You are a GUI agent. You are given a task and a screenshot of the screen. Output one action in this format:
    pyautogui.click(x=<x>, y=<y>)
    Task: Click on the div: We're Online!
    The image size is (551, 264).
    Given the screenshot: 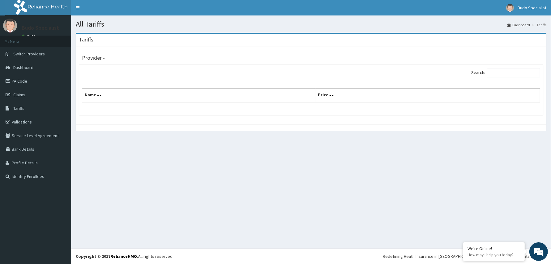 What is the action you would take?
    pyautogui.click(x=494, y=248)
    